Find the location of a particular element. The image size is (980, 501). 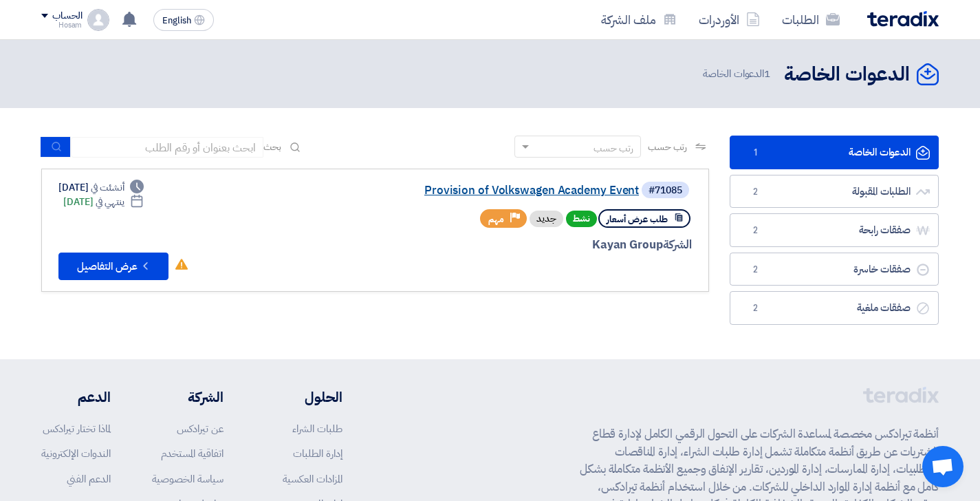

span: English is located at coordinates (177, 20).